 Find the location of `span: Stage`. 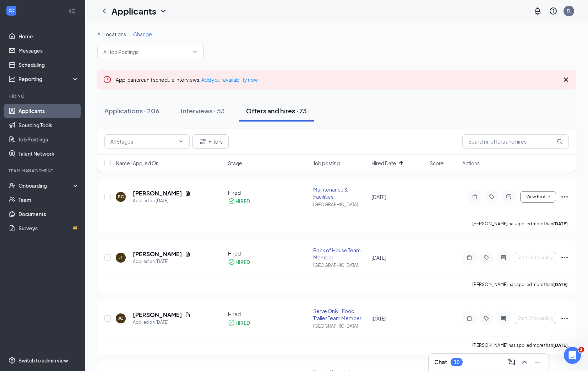

span: Stage is located at coordinates (236, 163).